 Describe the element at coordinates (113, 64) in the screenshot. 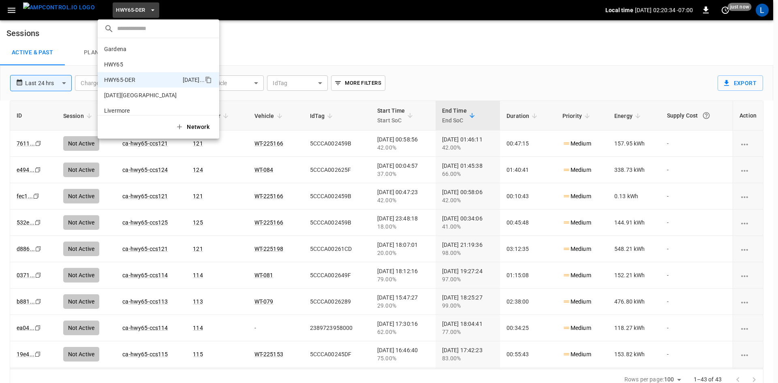

I see `p: HWY65` at that location.